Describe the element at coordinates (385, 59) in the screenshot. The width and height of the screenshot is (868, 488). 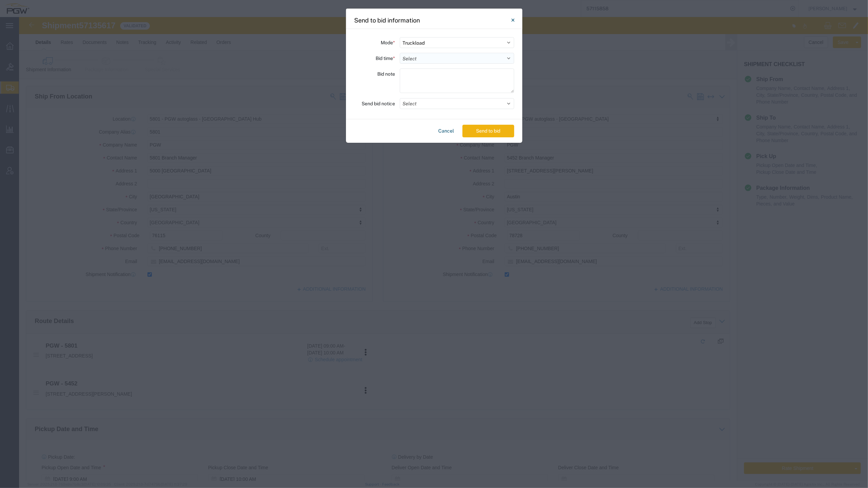
I see `label: Bid time` at that location.